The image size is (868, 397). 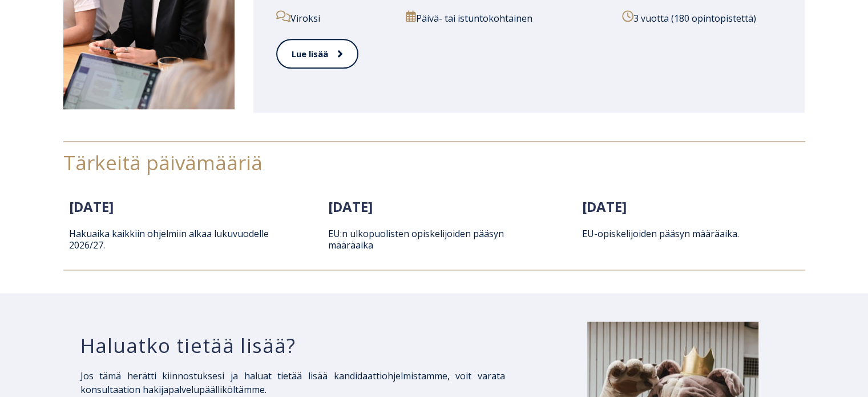 I want to click on font: EU:n ulkopuolisten opiskelijoiden pääsyn määräaika, so click(x=415, y=240).